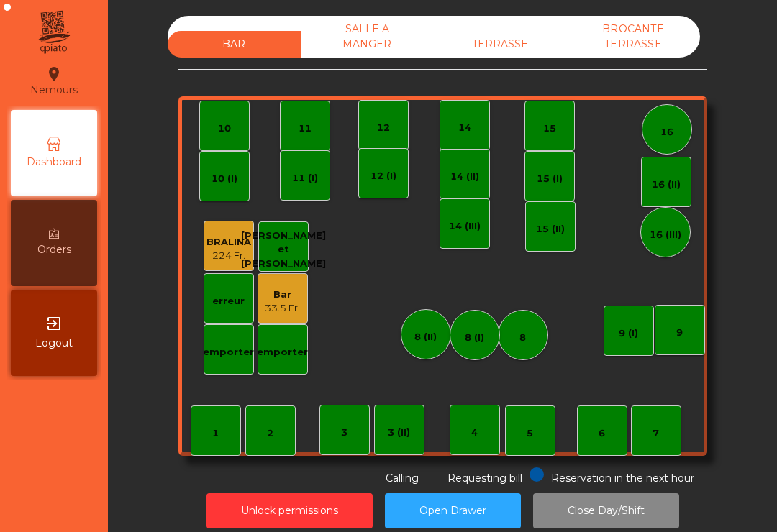 This screenshot has width=777, height=532. Describe the element at coordinates (666, 185) in the screenshot. I see `div: 16 (II)` at that location.